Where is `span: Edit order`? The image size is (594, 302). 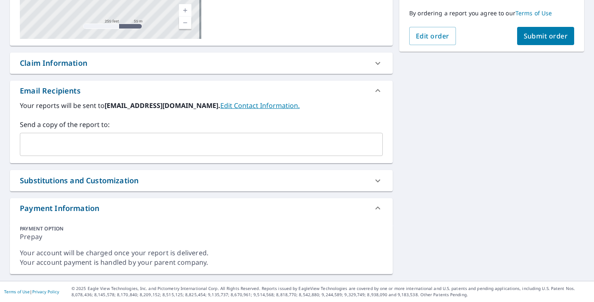 span: Edit order is located at coordinates (432, 36).